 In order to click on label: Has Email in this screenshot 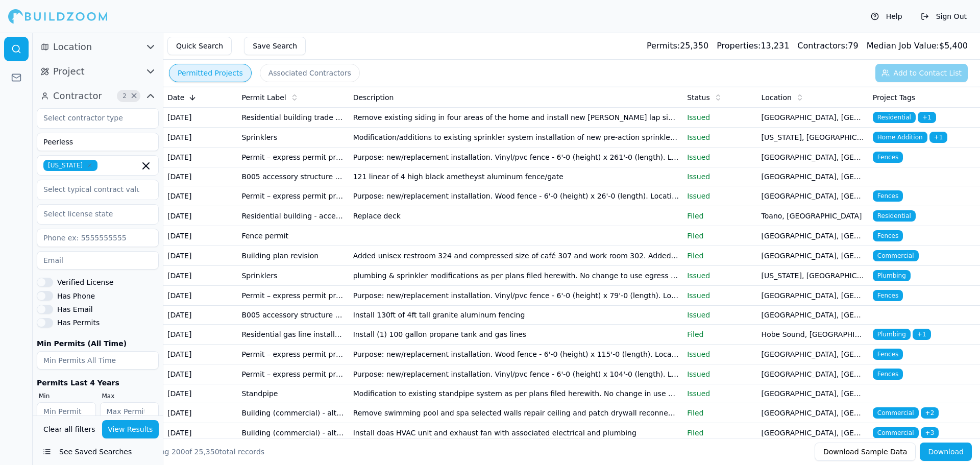, I will do `click(75, 309)`.